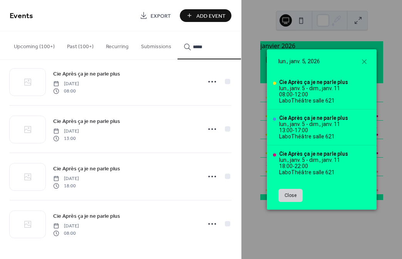  I want to click on a: Add Event, so click(206, 15).